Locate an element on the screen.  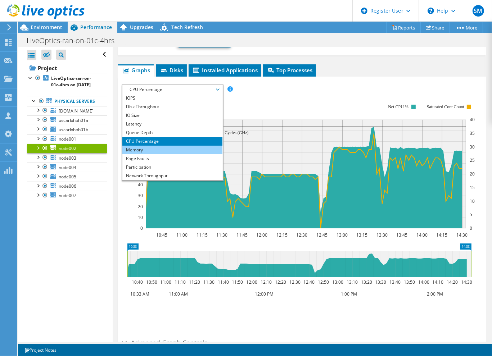
text: 14:15 is located at coordinates (442, 235).